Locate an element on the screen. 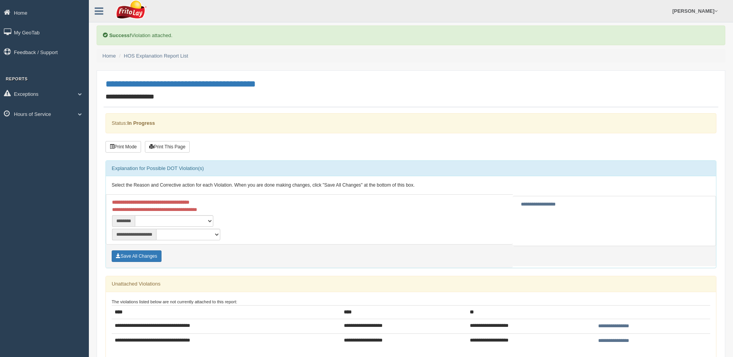 The image size is (733, 357). div: Unattached Violations is located at coordinates (411, 284).